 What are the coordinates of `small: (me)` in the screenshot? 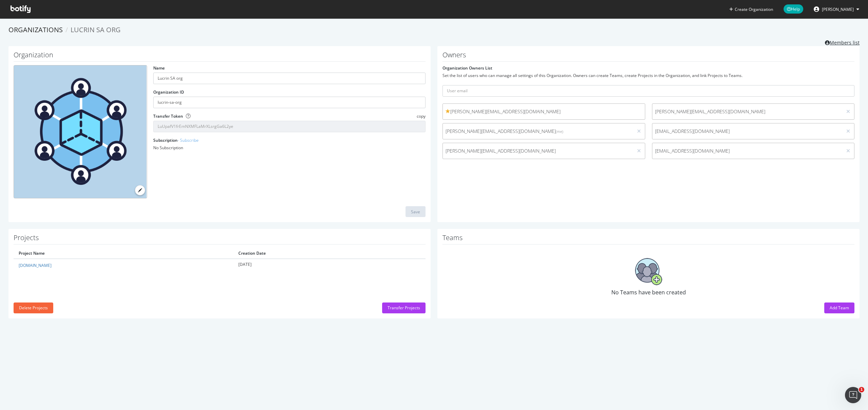 It's located at (559, 131).